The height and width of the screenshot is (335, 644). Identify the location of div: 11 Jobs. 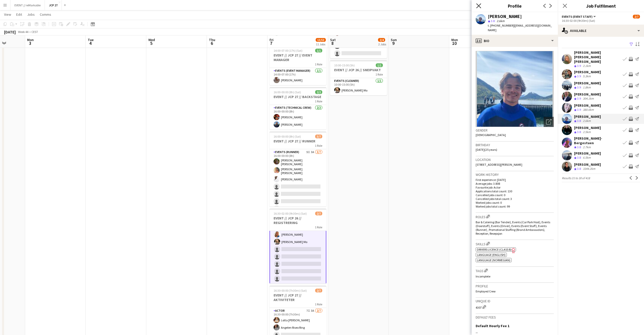
(321, 44).